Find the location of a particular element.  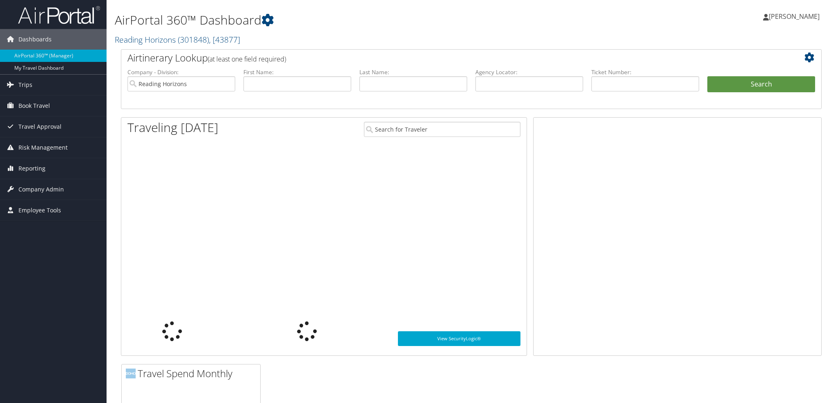

label: First Name: is located at coordinates (297, 72).